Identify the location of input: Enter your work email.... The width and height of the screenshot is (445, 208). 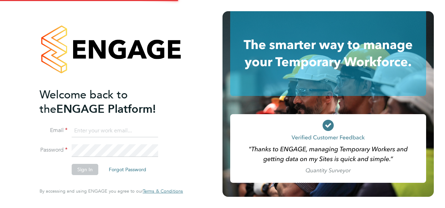
(115, 131).